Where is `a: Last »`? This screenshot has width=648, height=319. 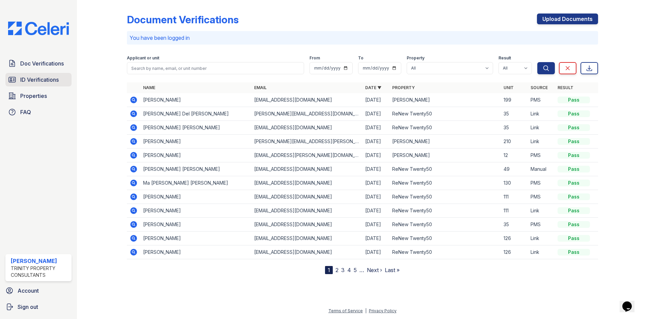
a: Last » is located at coordinates (392, 270).